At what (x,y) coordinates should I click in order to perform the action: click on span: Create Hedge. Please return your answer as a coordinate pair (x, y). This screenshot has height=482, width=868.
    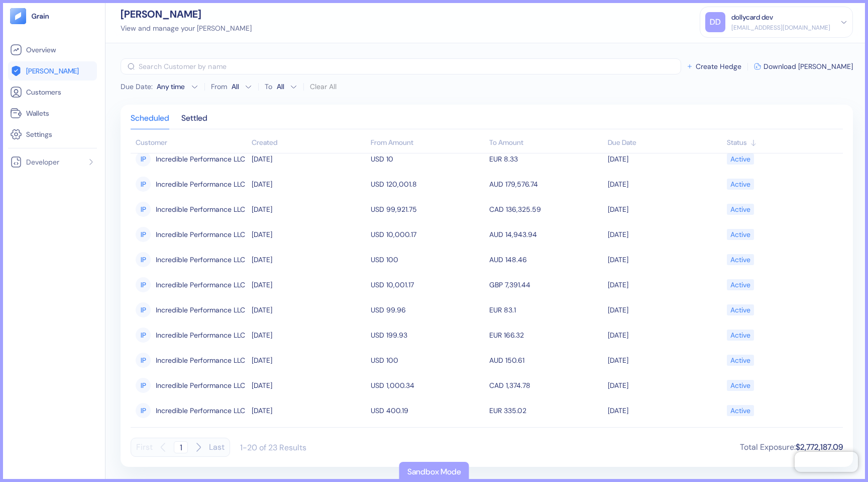
    Looking at the image, I should click on (719, 66).